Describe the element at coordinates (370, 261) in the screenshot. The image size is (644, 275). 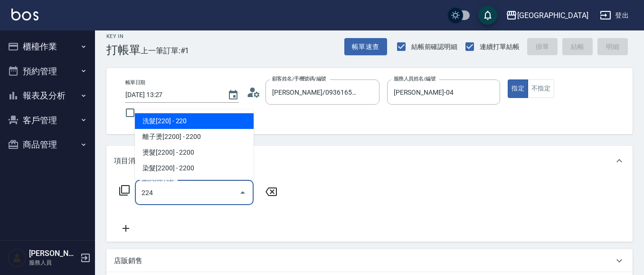
I see `div: 店販銷售` at that location.